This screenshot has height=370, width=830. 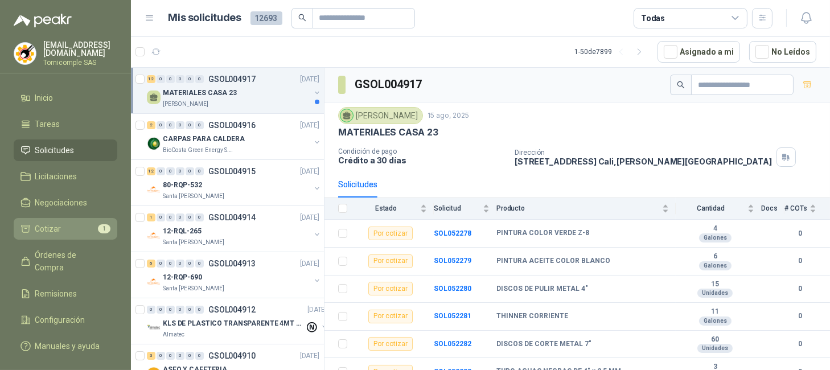 I want to click on span: Cotizar, so click(x=48, y=229).